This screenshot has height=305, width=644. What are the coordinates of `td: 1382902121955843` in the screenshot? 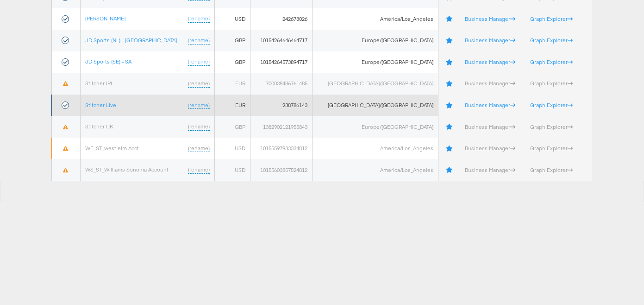 It's located at (281, 126).